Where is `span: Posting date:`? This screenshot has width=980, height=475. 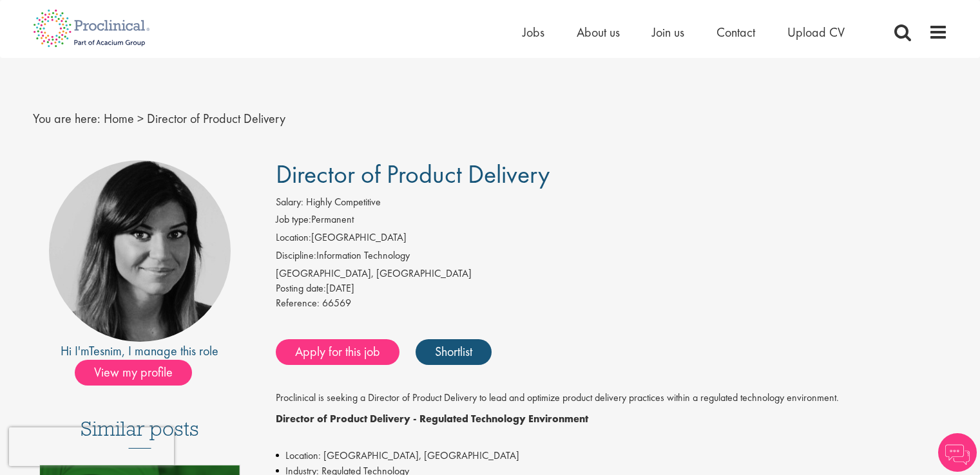
span: Posting date: is located at coordinates (301, 288).